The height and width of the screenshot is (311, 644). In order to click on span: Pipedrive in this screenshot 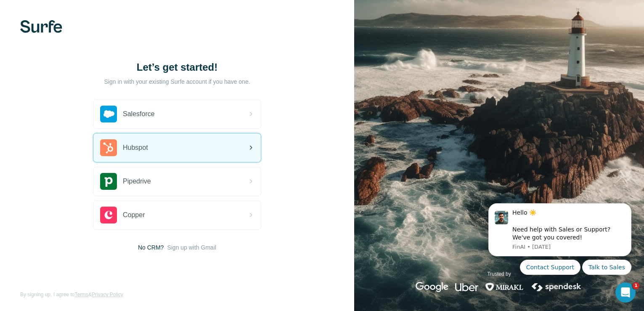, I will do `click(137, 181)`.